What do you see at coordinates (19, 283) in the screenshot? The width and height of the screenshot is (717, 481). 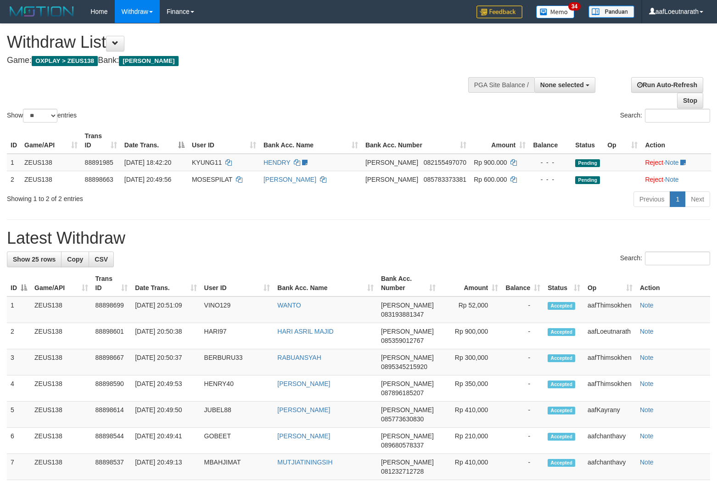 I see `th: ID: activate to sort column descending` at bounding box center [19, 283].